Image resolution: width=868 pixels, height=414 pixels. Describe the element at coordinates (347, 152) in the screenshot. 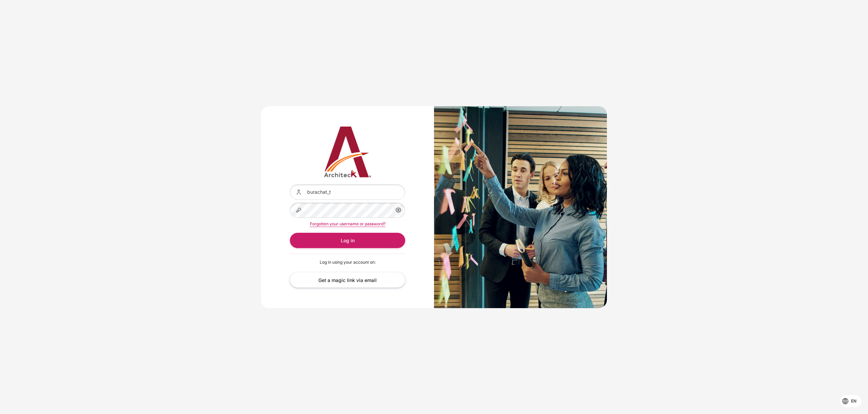

I see `img: Architeck 12` at that location.